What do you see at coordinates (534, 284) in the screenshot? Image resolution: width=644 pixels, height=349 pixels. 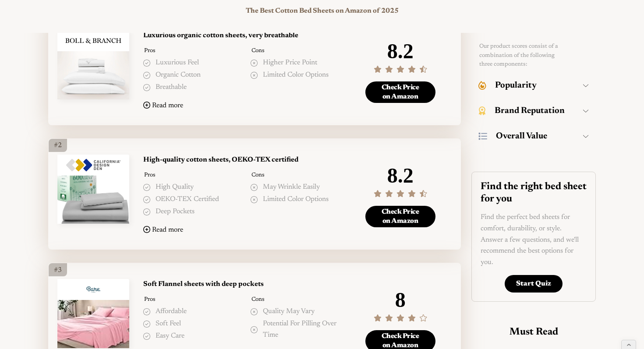 I see `a: Start Quiz` at bounding box center [534, 284].